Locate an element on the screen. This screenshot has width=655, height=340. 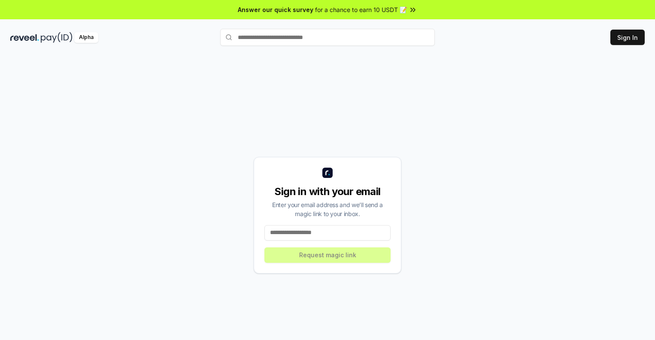
button: Sign In is located at coordinates (627, 37).